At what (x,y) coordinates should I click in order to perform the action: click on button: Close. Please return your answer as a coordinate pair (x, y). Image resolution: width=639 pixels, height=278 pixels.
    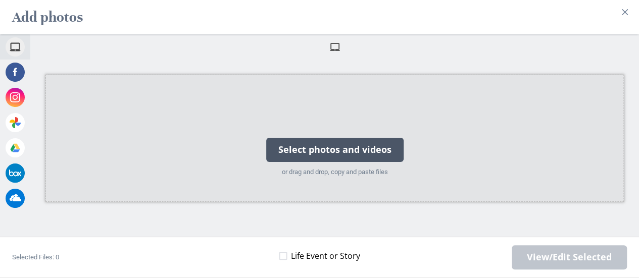
    Looking at the image, I should click on (625, 12).